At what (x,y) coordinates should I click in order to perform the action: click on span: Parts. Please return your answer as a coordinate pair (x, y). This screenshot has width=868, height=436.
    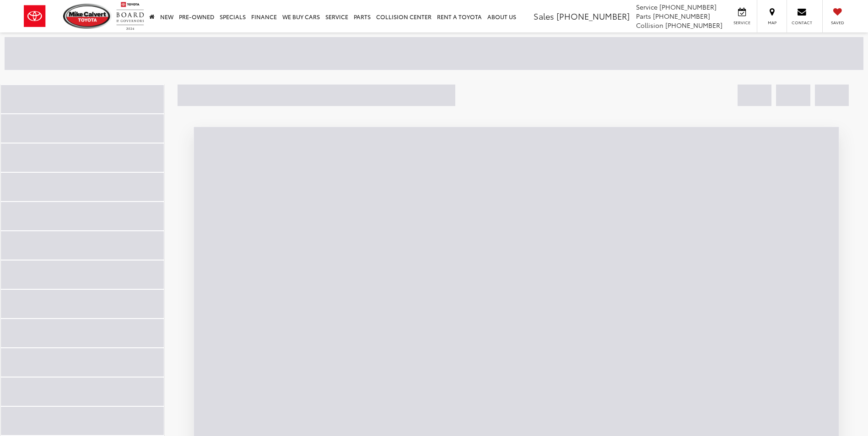
    Looking at the image, I should click on (644, 16).